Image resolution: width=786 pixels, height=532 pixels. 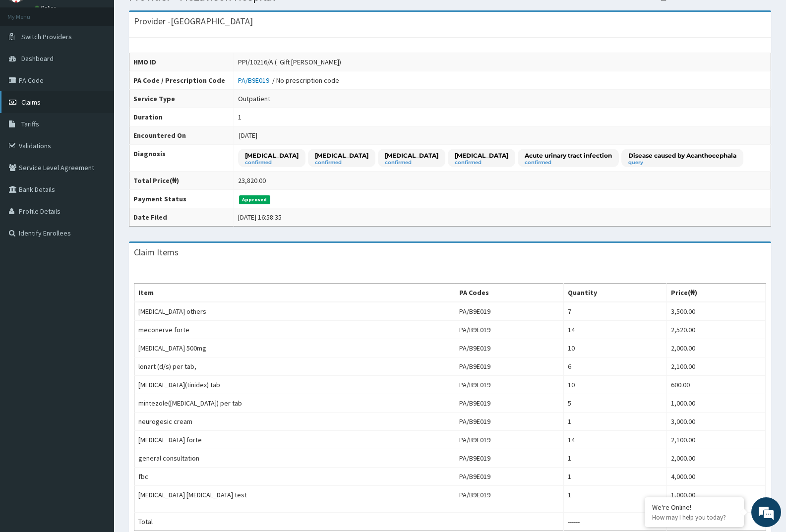 What do you see at coordinates (295, 422) in the screenshot?
I see `td: neurogesic cream` at bounding box center [295, 422].